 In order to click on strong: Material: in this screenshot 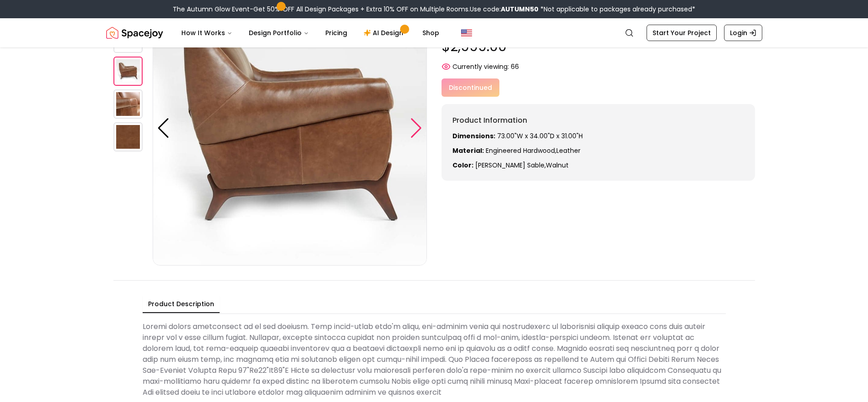, I will do `click(468, 151)`.